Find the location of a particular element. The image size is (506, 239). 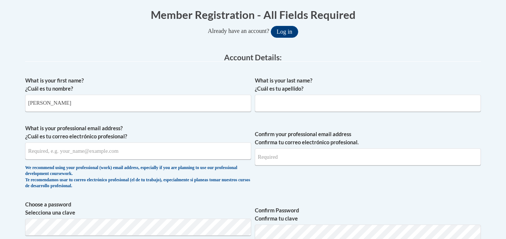

span: Account Details: is located at coordinates (253, 57).